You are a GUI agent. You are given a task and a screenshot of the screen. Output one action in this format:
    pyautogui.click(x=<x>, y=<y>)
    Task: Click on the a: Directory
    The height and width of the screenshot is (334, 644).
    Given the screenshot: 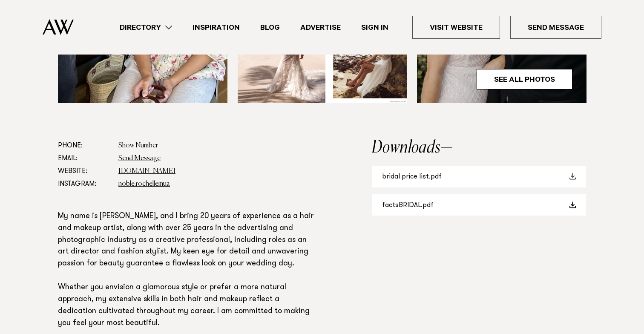 What is the action you would take?
    pyautogui.click(x=146, y=27)
    